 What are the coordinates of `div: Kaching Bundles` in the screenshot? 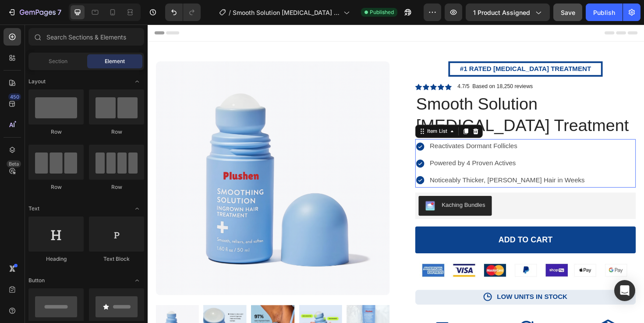 It's located at (334, 191).